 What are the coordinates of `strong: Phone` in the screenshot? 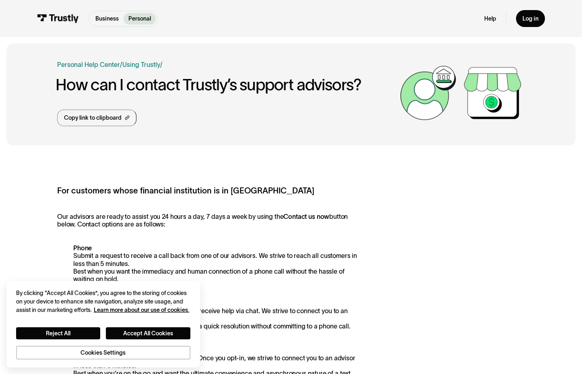 It's located at (83, 248).